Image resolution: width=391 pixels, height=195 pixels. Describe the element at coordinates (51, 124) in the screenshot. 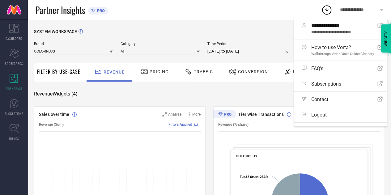

I see `span: Revenue (Sum)` at that location.